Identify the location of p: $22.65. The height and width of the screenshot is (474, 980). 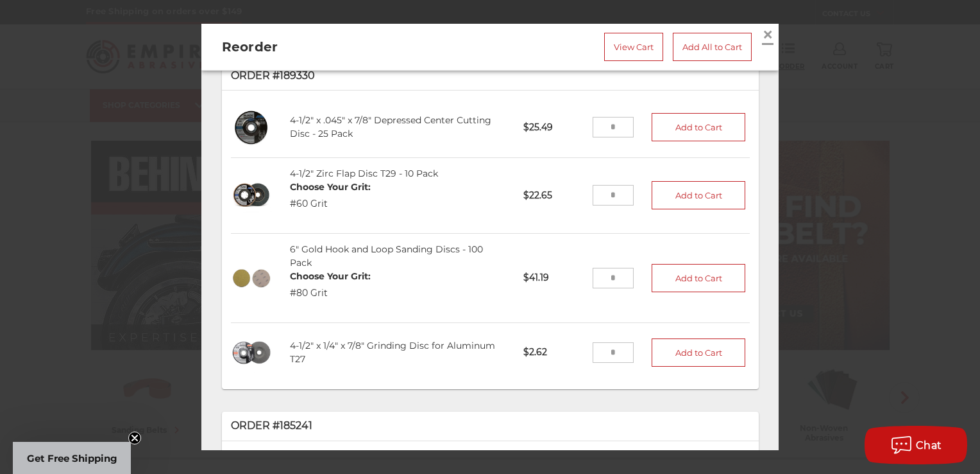
(552, 195).